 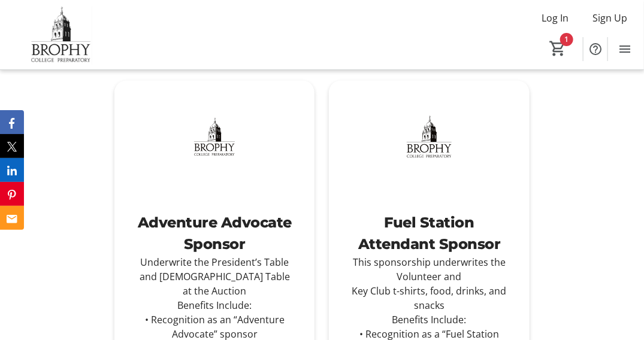 I want to click on button: Sign Up, so click(x=610, y=18).